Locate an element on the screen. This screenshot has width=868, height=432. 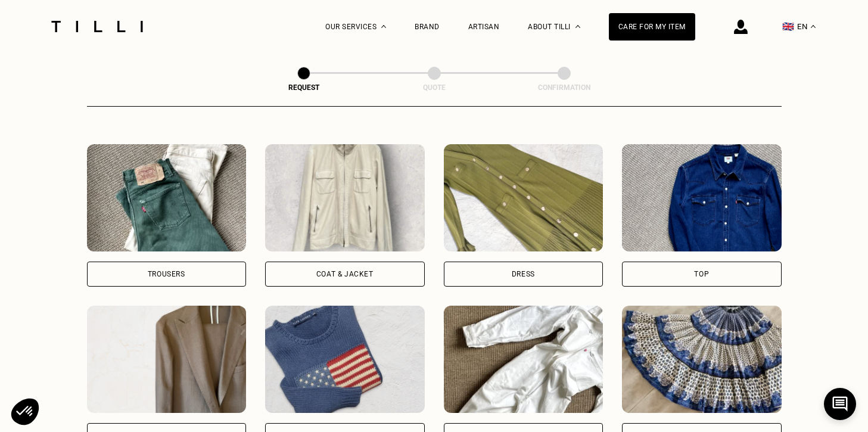
img: Tilli retouche votre Jumpsuit is located at coordinates (524, 359).